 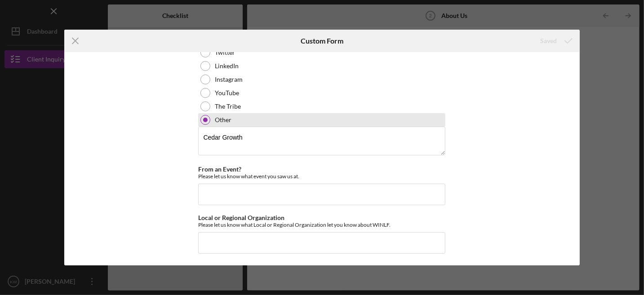 What do you see at coordinates (322, 41) in the screenshot?
I see `h6: Custom Form` at bounding box center [322, 41].